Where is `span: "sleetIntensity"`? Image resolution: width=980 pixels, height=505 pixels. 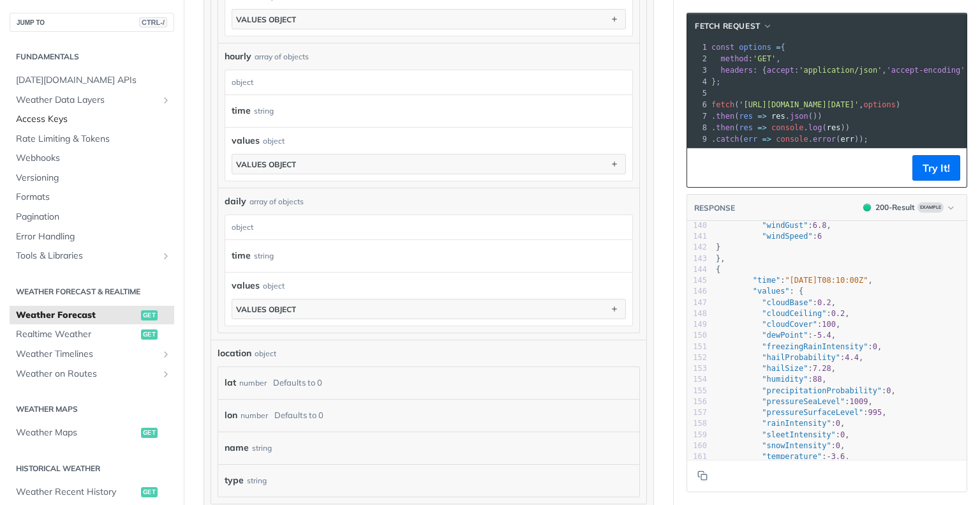
span: "sleetIntensity" is located at coordinates (799, 435).